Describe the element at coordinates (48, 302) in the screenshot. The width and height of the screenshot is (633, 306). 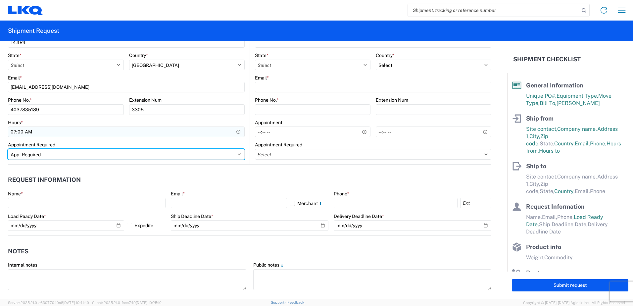
I see `span: Server: 2025.21.0-c63077040a8` at that location.